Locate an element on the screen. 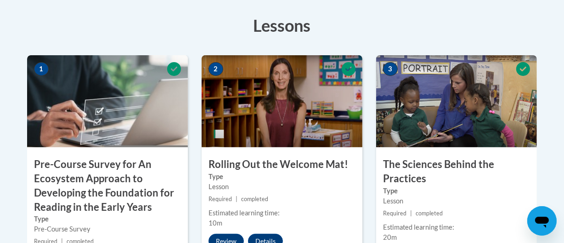  span: 10m is located at coordinates (216, 222).